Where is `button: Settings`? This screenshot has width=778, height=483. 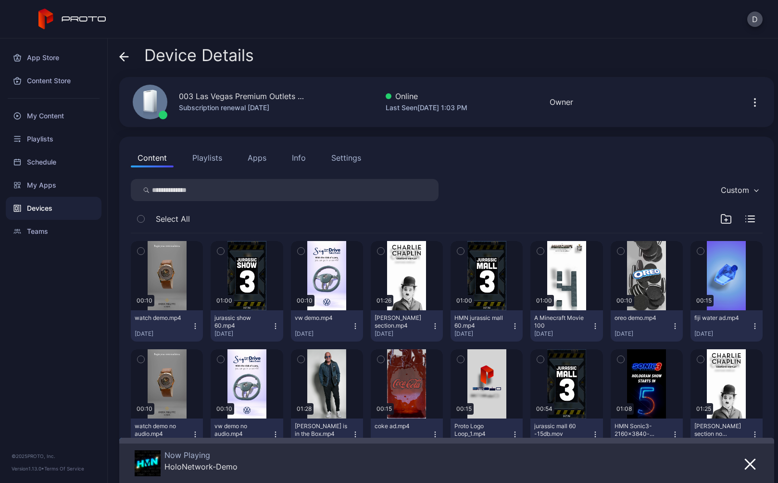
button: Settings is located at coordinates (346, 158).